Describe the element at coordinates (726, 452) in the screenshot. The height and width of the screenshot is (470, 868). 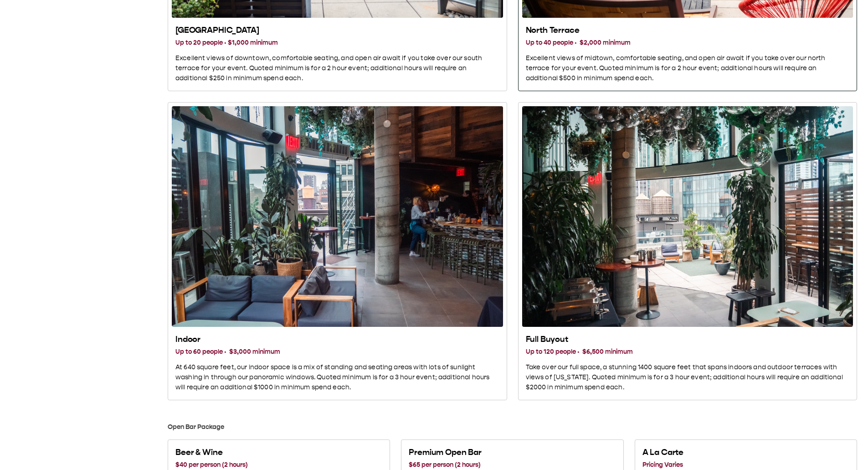
I see `h2: A La Carte` at that location.